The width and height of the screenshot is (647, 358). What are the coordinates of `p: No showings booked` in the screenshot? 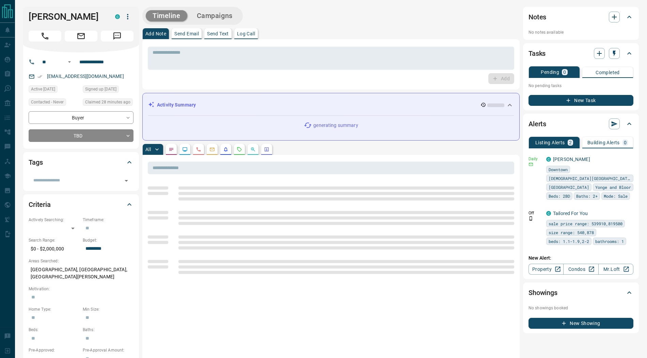 It's located at (581, 308).